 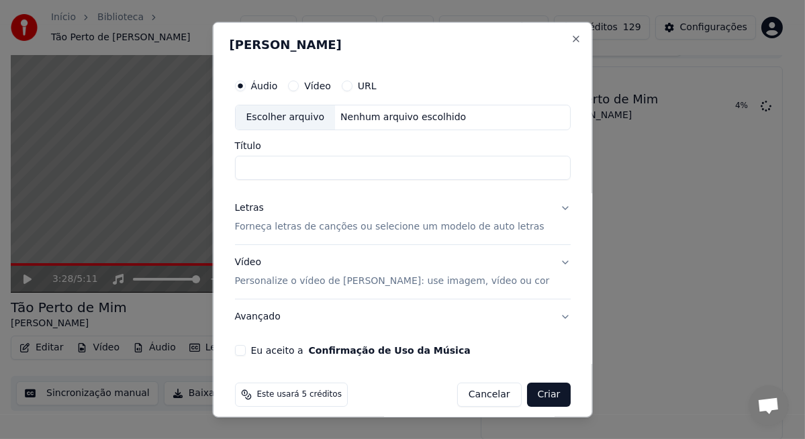 I want to click on label: URL, so click(x=367, y=86).